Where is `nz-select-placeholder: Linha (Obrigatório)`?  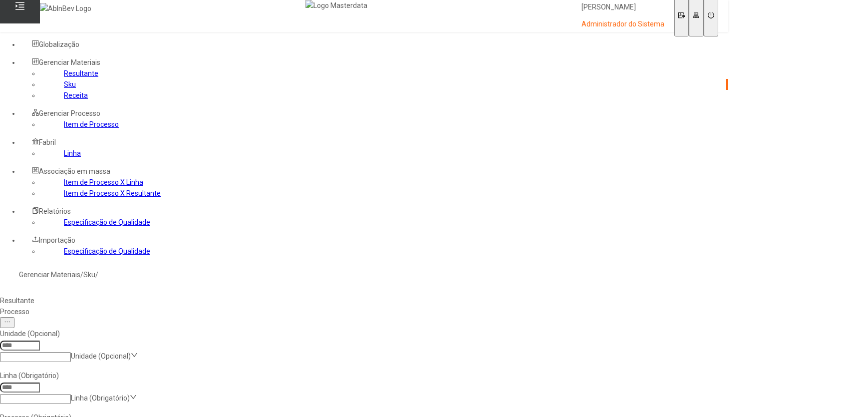
nz-select-placeholder: Linha (Obrigatório) is located at coordinates (100, 398).